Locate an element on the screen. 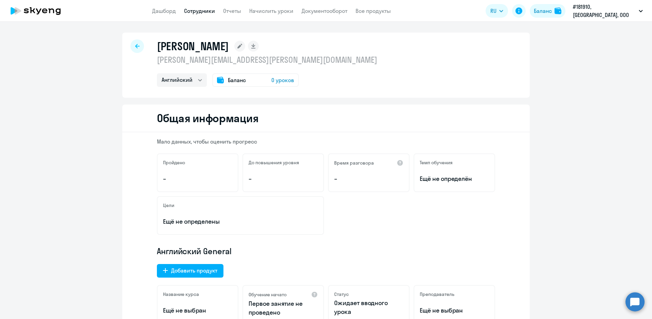  a: Сотрудники is located at coordinates (199, 11).